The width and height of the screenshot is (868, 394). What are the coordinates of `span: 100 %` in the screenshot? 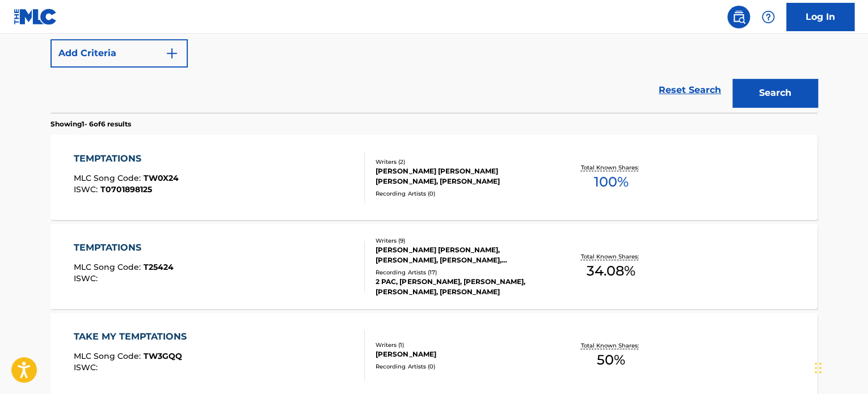 It's located at (610, 182).